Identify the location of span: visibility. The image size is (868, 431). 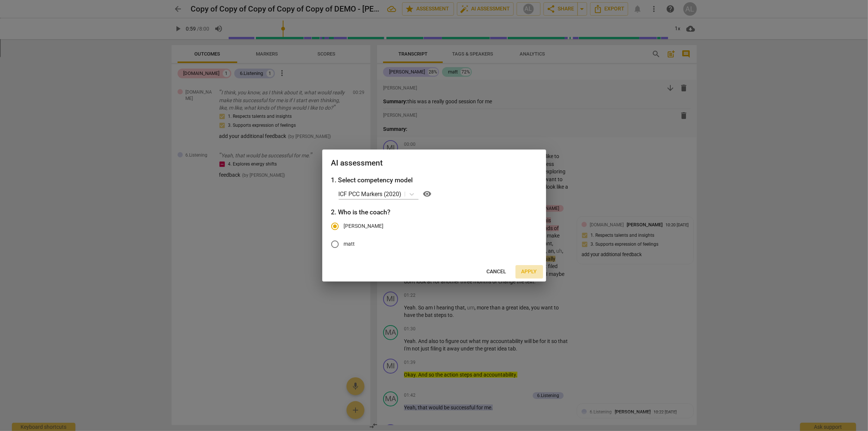
(428, 194).